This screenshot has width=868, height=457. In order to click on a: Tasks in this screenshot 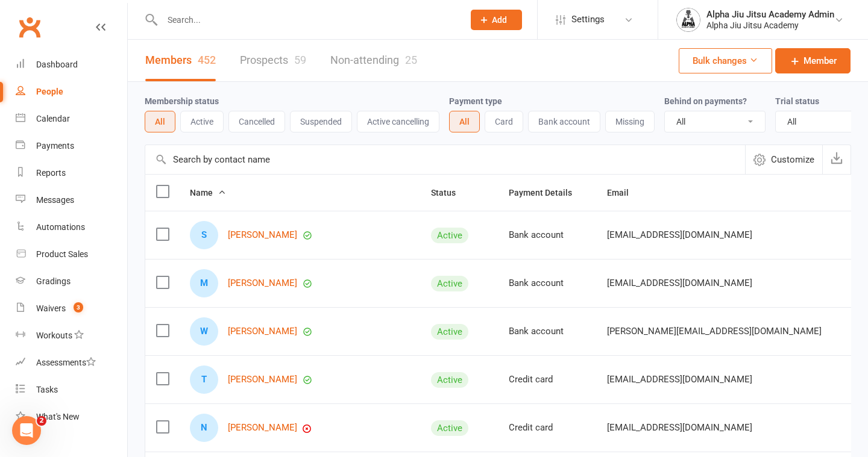, I will do `click(71, 390)`.